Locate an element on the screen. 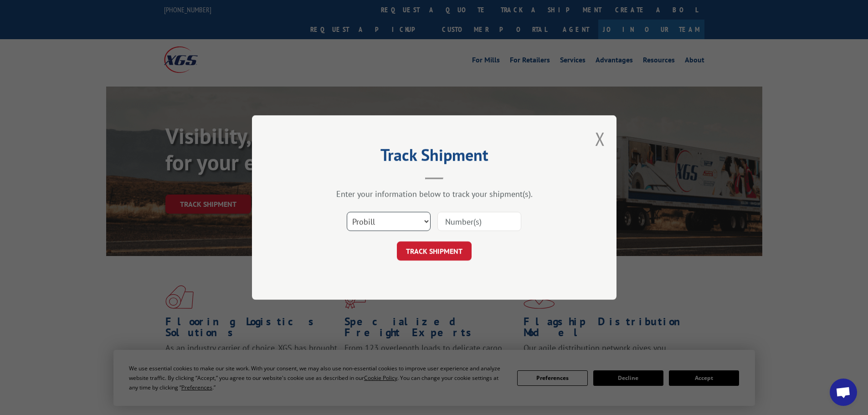  div: Open chat is located at coordinates (843, 392).